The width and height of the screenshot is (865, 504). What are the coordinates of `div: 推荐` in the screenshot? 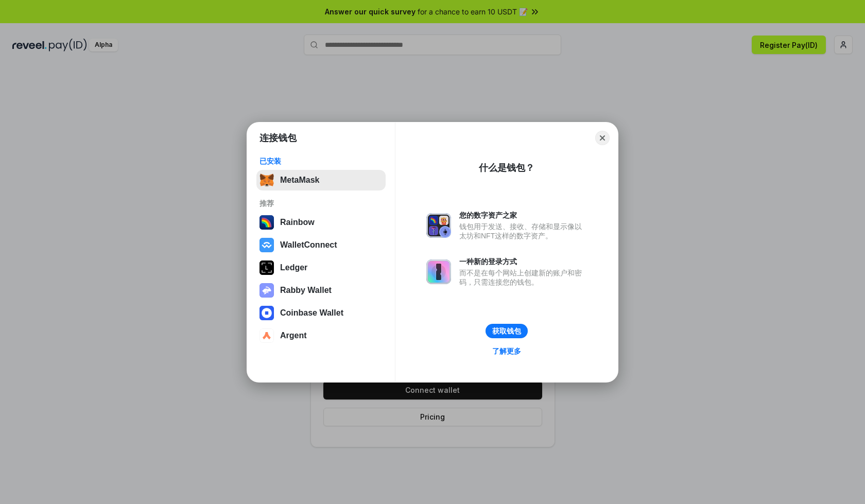 It's located at (321, 203).